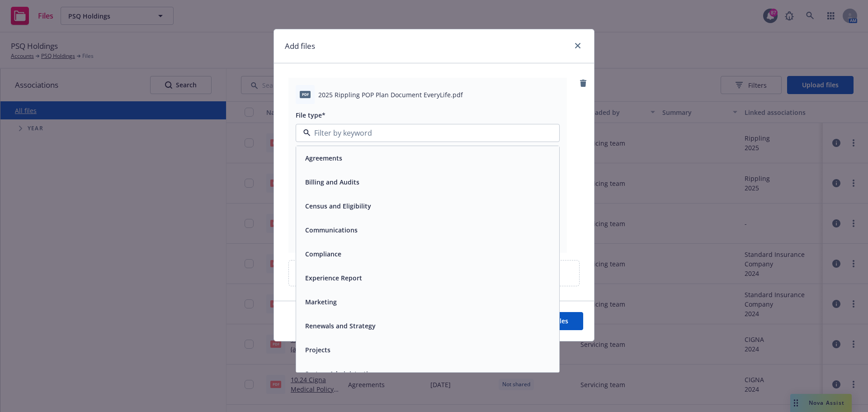  What do you see at coordinates (321, 302) in the screenshot?
I see `button: Marketing` at bounding box center [321, 302].